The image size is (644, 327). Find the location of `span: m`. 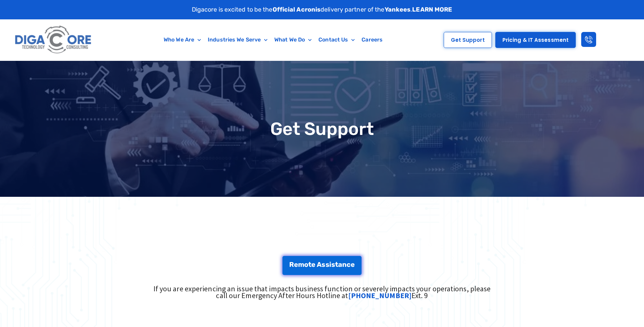

span: m is located at coordinates (301, 264).